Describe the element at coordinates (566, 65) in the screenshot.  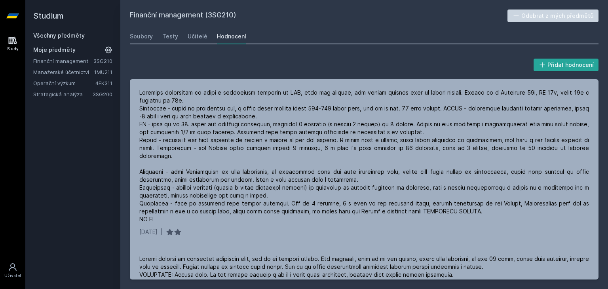
I see `a: Přidat hodnocení` at that location.